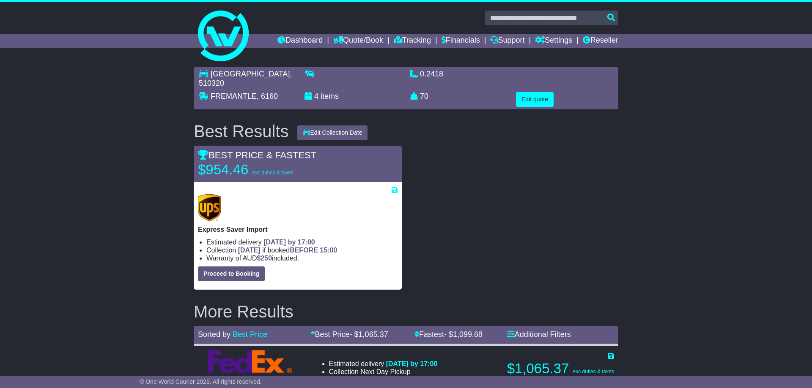 This screenshot has width=812, height=388. Describe the element at coordinates (250, 362) in the screenshot. I see `img: FedEx Express: International Priority Import` at that location.